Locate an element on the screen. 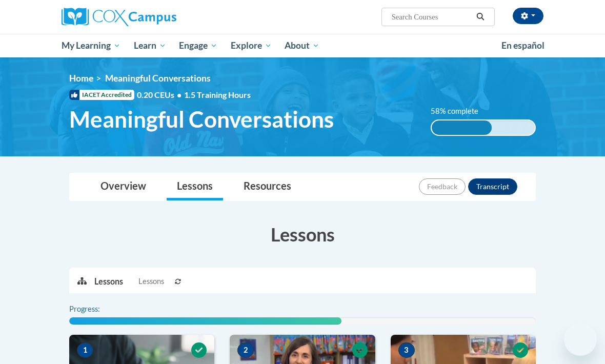  span: 1.5 Training Hours is located at coordinates (218, 94).